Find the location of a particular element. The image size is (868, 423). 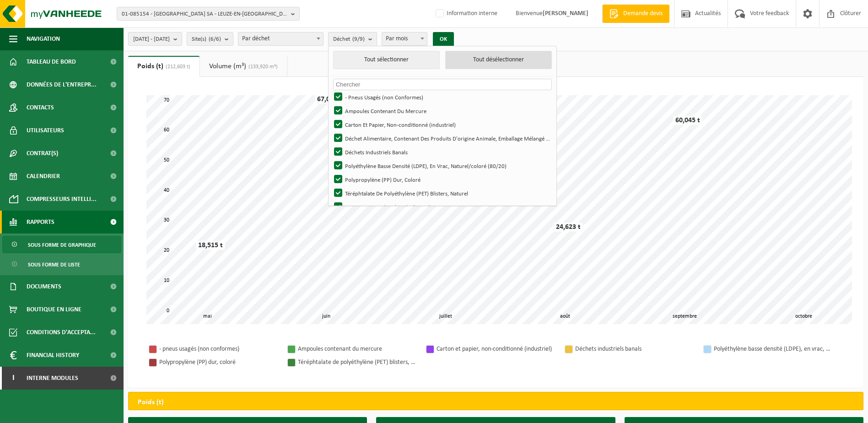

div: Polyéthylène basse densité (LDPE), en vrac, naturel/coloré (80/20) is located at coordinates (773, 349).